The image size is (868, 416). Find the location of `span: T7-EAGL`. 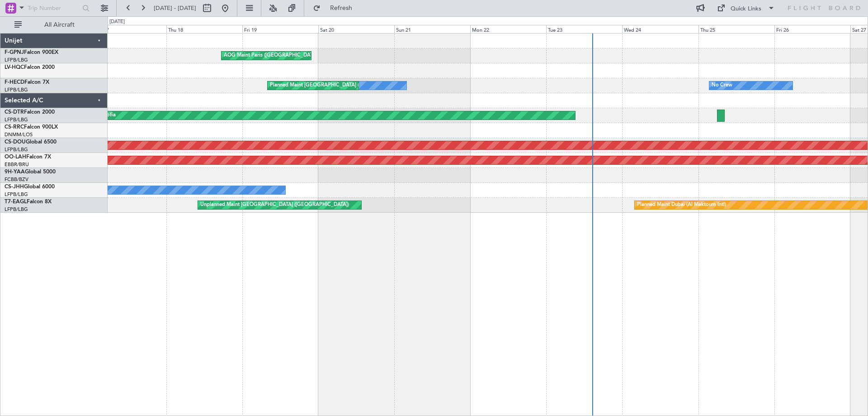

span: T7-EAGL is located at coordinates (15, 202).